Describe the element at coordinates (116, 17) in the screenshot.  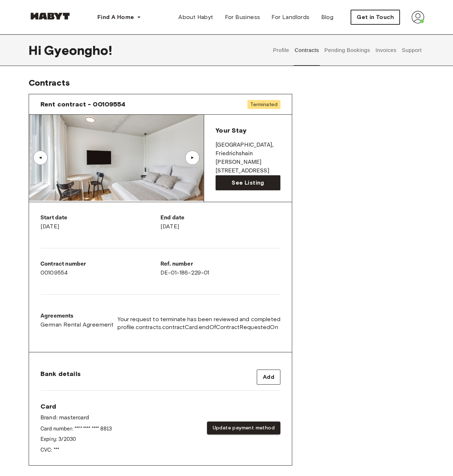
I see `span: Find A Home` at that location.